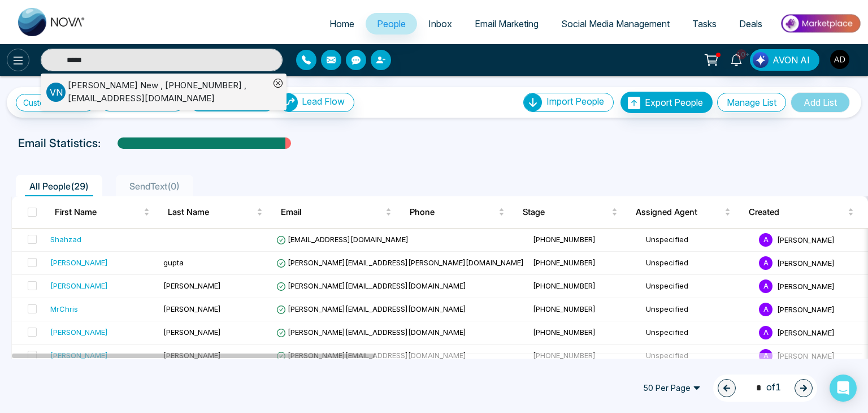 The image size is (868, 413). What do you see at coordinates (575, 101) in the screenshot?
I see `span: Import People` at bounding box center [575, 101].